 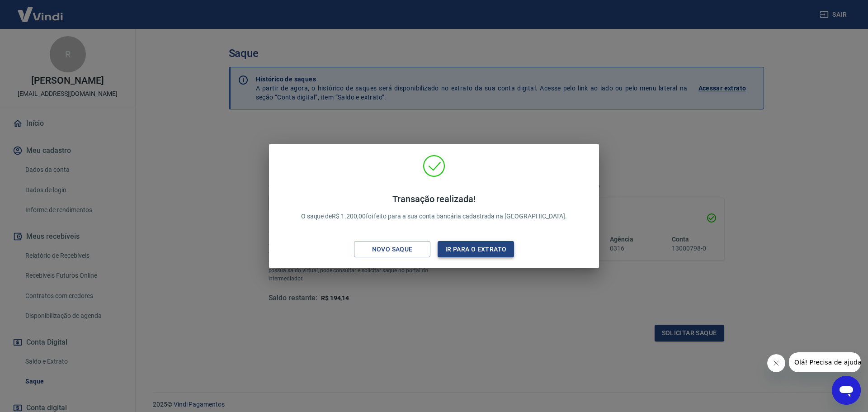 What do you see at coordinates (475, 249) in the screenshot?
I see `button: Ir para o extrato` at bounding box center [475, 249].